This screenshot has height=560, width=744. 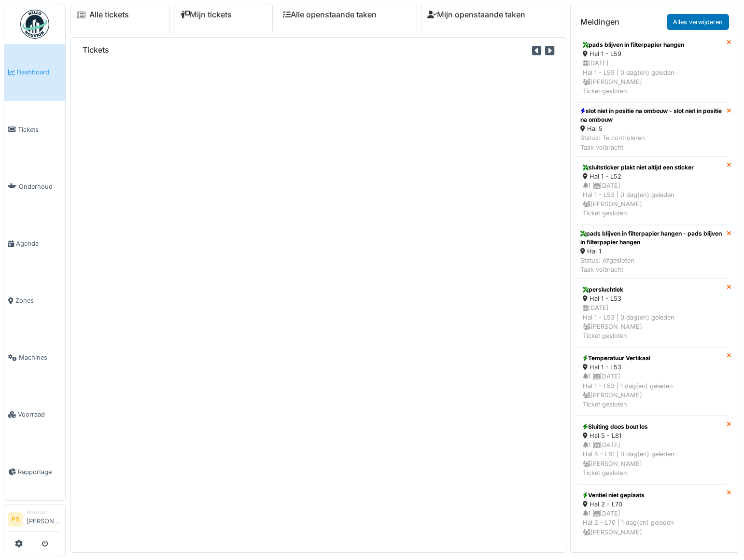 What do you see at coordinates (35, 72) in the screenshot?
I see `a: Dashboard` at bounding box center [35, 72].